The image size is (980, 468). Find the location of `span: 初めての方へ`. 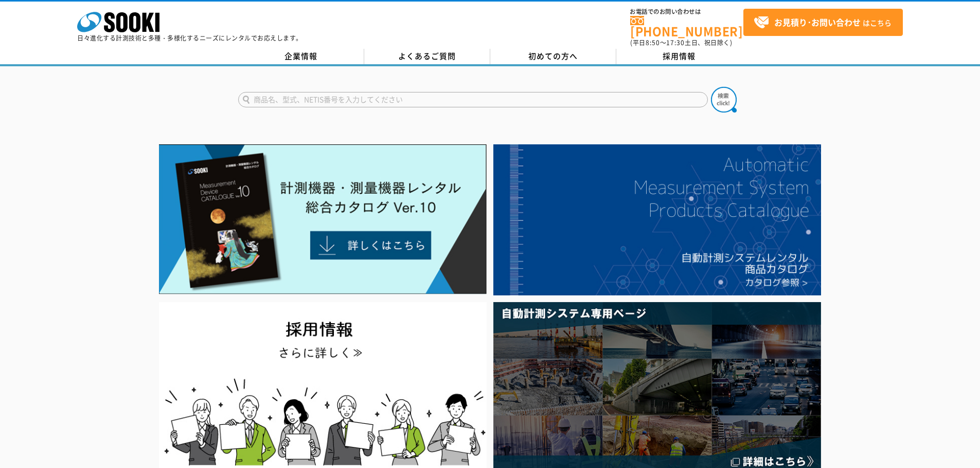

span: 初めての方へ is located at coordinates (553, 56).